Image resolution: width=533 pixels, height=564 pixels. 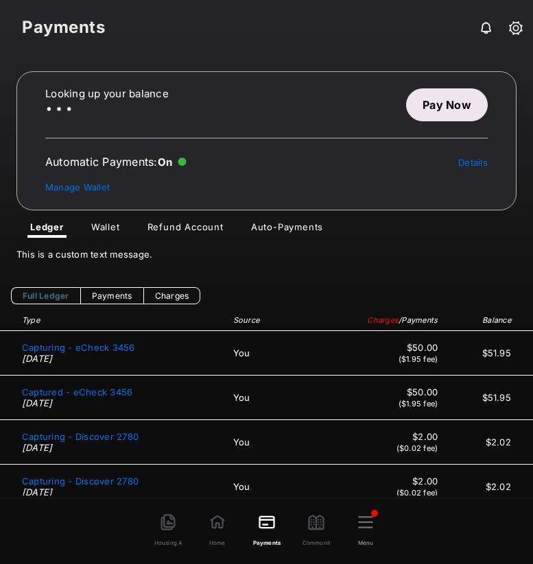 What do you see at coordinates (168, 540) in the screenshot?
I see `span: Housing Agreement Options` at bounding box center [168, 540].